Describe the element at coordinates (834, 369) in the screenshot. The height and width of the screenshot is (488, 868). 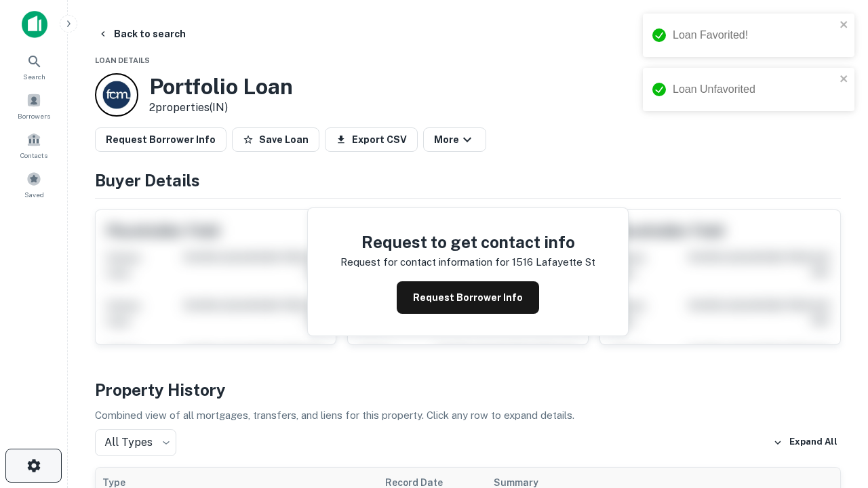
I see `div: Chat Widget` at that location.